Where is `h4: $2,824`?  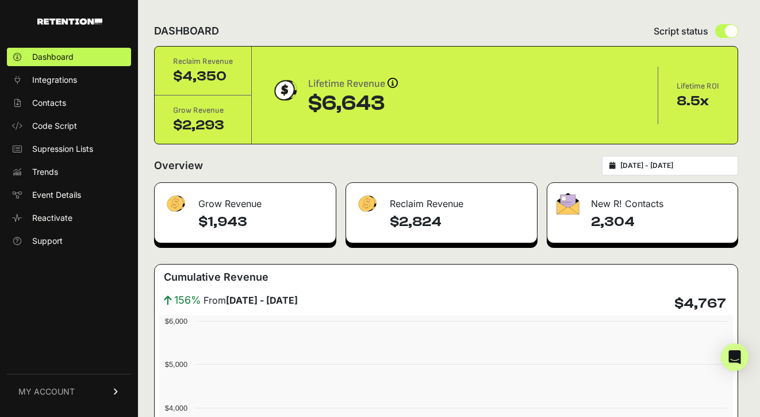
h4: $2,824 is located at coordinates (459, 222).